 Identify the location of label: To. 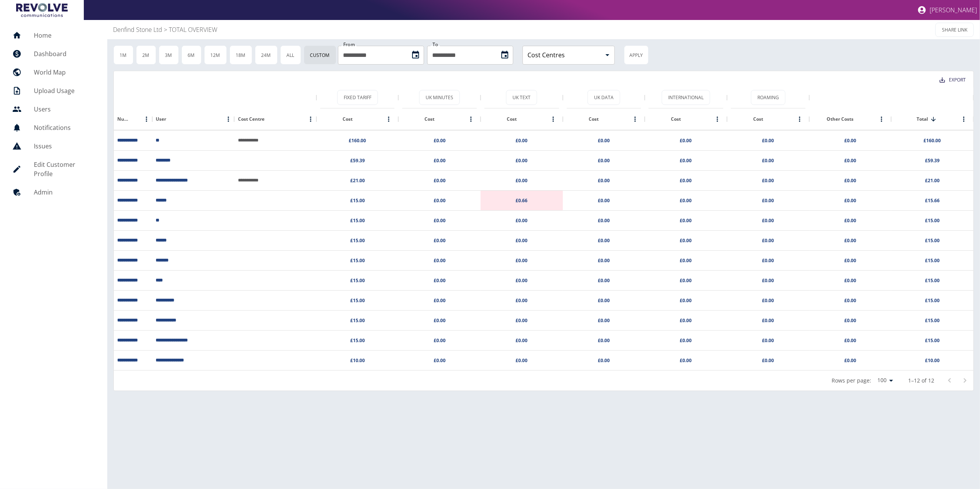
(435, 44).